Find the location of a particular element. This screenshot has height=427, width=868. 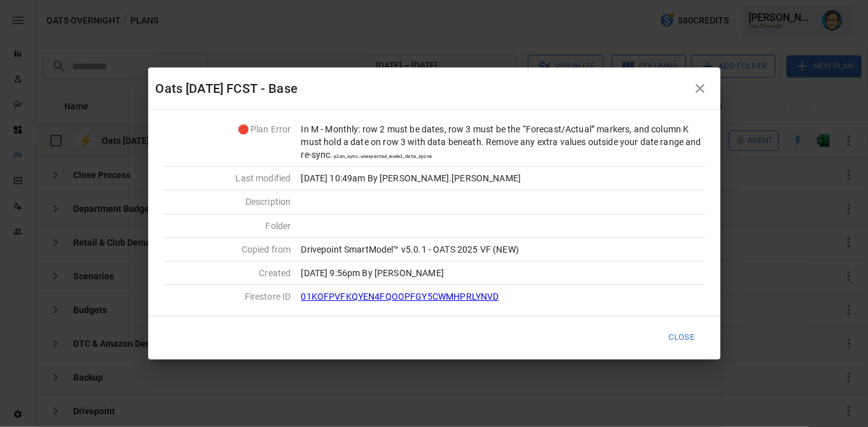

a: 01KOFPVFKQYEN4FQOOPFGY5CWMHPRLYNVD is located at coordinates (400, 297).